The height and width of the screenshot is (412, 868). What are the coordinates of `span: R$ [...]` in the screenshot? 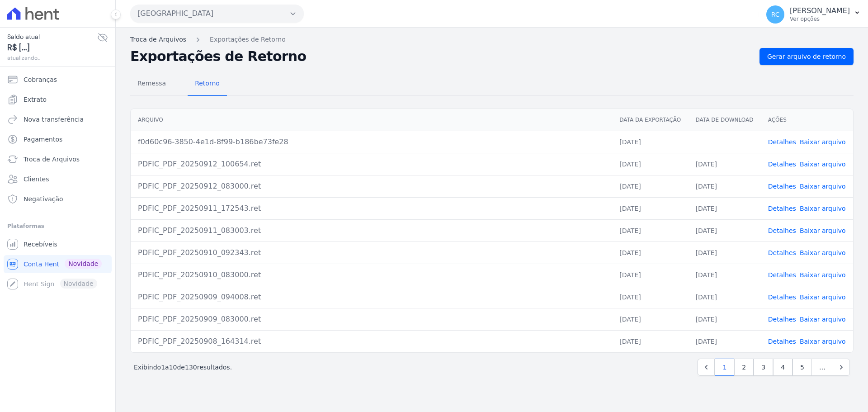 It's located at (52, 48).